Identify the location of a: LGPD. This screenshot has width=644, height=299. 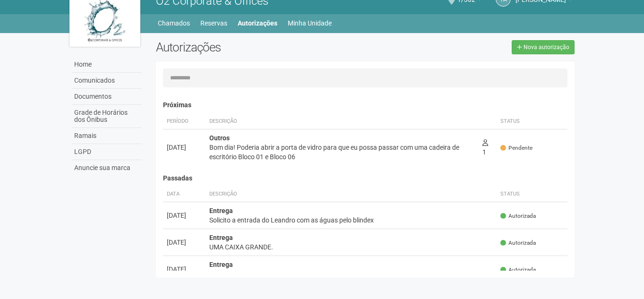
(107, 152).